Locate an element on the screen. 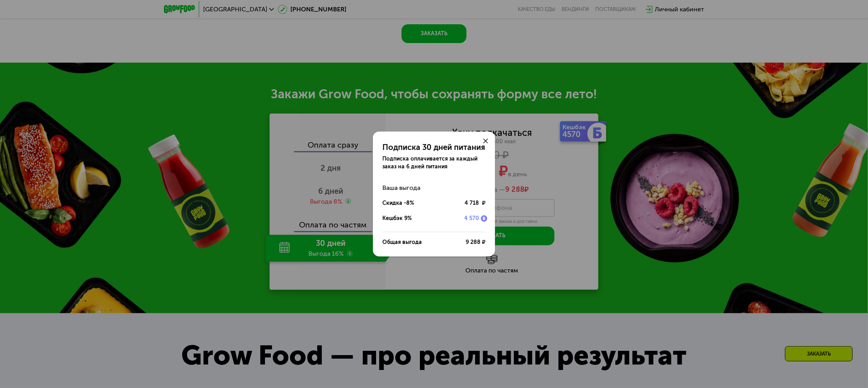 The width and height of the screenshot is (868, 388). div: Подписка 30 дней питания is located at coordinates (434, 147).